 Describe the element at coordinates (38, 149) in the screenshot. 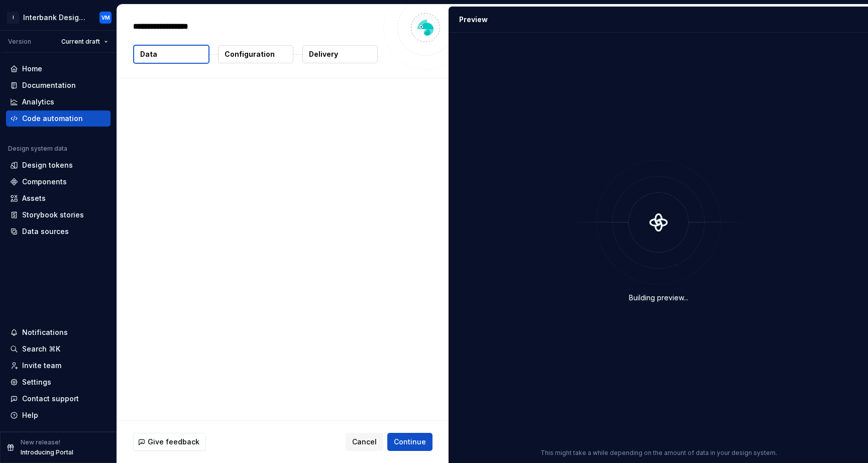

I see `div: Design system data` at that location.